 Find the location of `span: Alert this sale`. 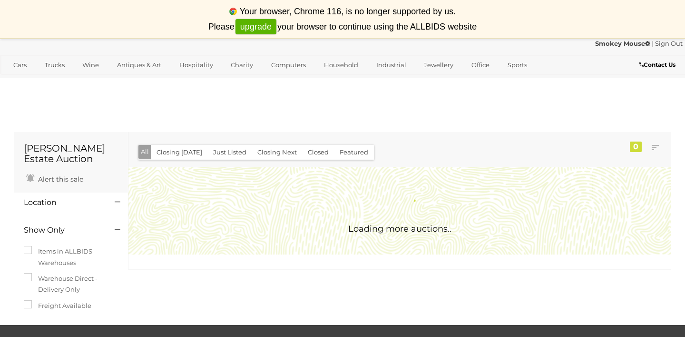

span: Alert this sale is located at coordinates (60, 179).